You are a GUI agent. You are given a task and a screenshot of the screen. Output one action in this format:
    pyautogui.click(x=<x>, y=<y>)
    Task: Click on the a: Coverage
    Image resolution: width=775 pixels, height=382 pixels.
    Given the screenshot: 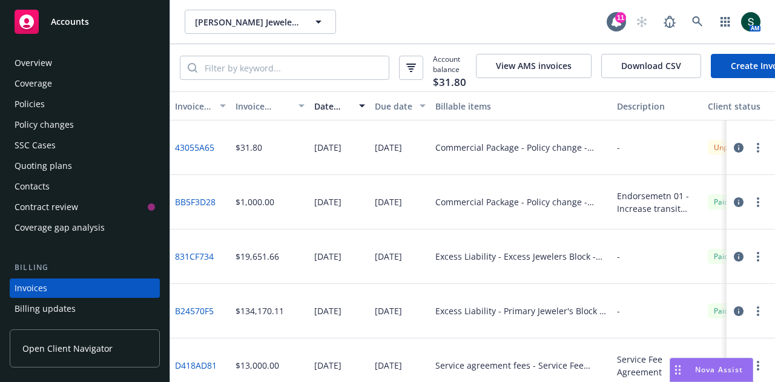 What is the action you would take?
    pyautogui.click(x=85, y=84)
    